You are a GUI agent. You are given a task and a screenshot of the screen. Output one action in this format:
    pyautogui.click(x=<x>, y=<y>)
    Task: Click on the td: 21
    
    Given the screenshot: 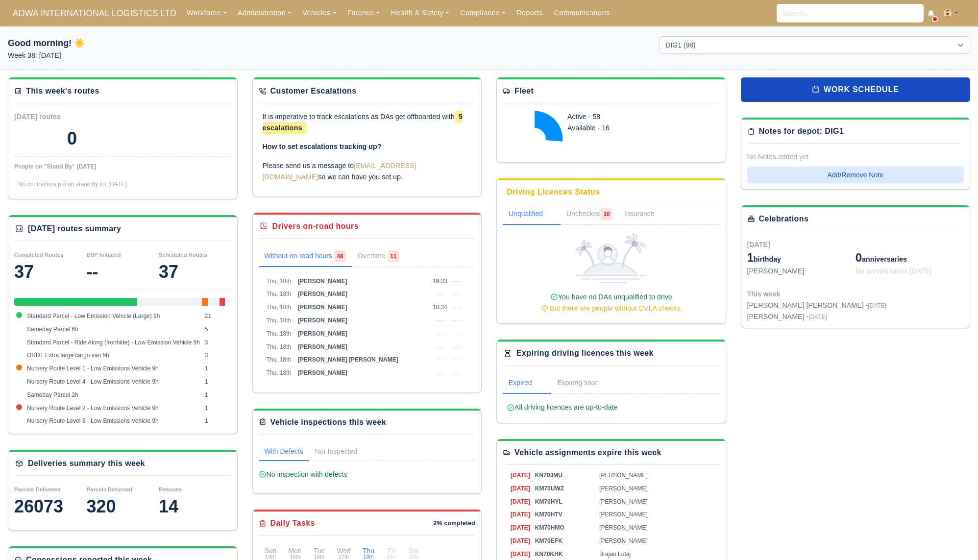 What is the action you would take?
    pyautogui.click(x=217, y=316)
    